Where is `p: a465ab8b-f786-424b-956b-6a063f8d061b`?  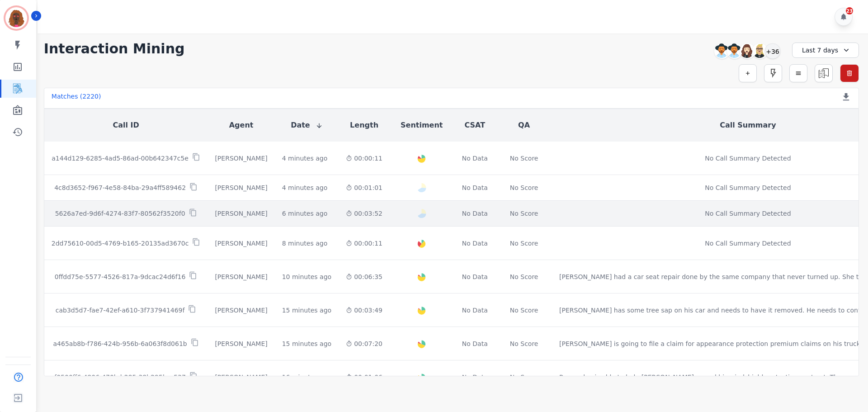 p: a465ab8b-f786-424b-956b-6a063f8d061b is located at coordinates (120, 343).